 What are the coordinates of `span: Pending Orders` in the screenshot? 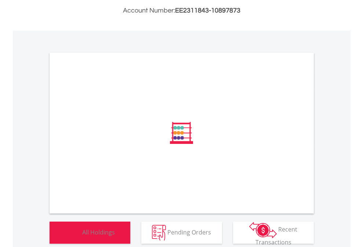 It's located at (189, 232).